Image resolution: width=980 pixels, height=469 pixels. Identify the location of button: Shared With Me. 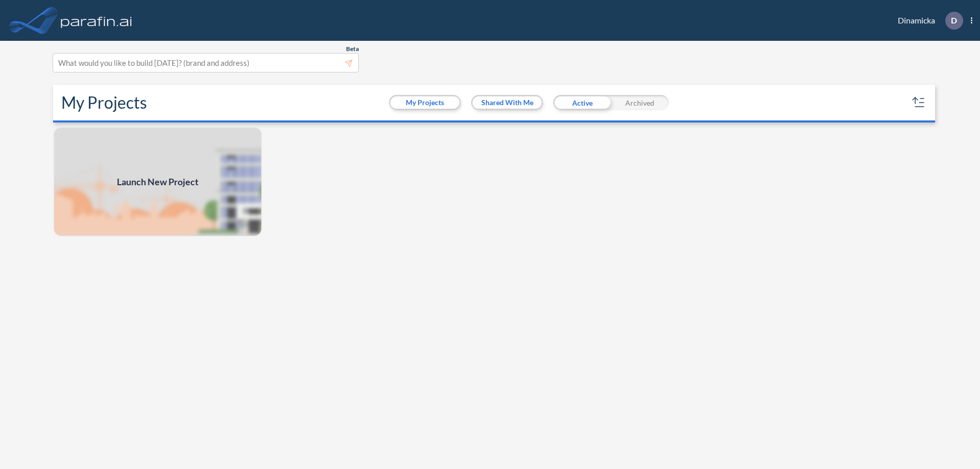
(507, 103).